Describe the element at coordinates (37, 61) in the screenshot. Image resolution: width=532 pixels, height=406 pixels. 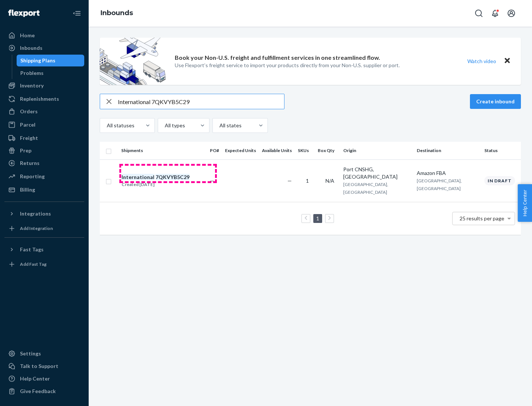
I see `div: Shipping Plans` at that location.